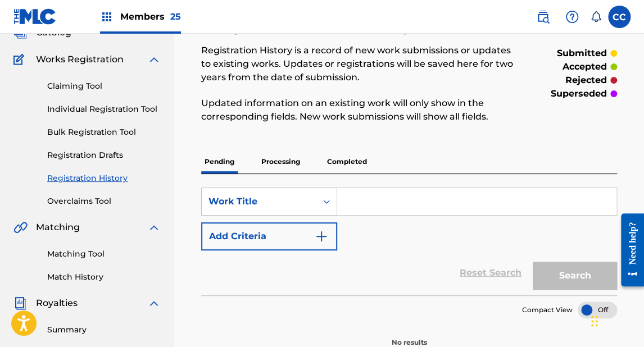  Describe the element at coordinates (104, 201) in the screenshot. I see `a: Overclaims Tool` at that location.